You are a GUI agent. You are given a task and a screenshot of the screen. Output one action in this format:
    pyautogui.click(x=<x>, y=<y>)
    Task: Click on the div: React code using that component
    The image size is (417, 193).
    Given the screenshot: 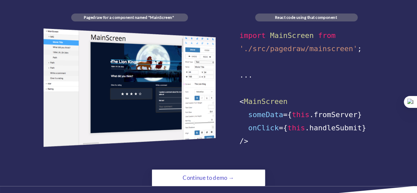 What is the action you would take?
    pyautogui.click(x=306, y=17)
    